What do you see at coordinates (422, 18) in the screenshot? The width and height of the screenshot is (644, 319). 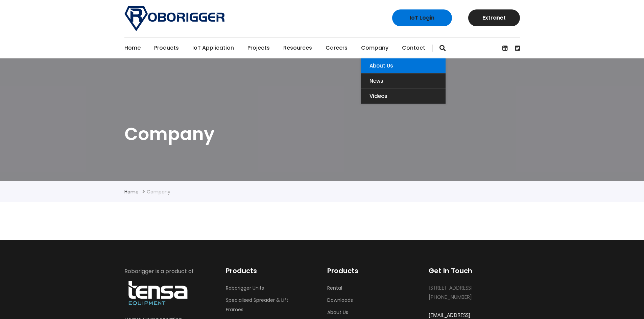 I see `a: IoT Login` at bounding box center [422, 18].